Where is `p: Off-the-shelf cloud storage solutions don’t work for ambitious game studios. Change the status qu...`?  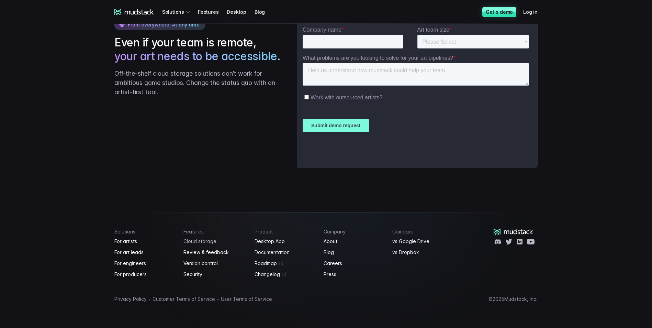 p: Off-the-shelf cloud storage solutions don’t work for ambitious game studios. Change the status qu... is located at coordinates (198, 82).